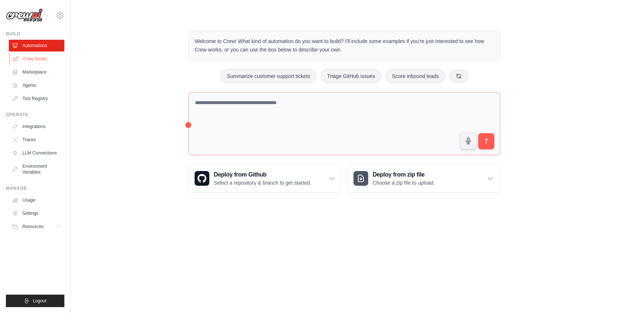 The width and height of the screenshot is (618, 313). I want to click on a: Environment Variables, so click(36, 169).